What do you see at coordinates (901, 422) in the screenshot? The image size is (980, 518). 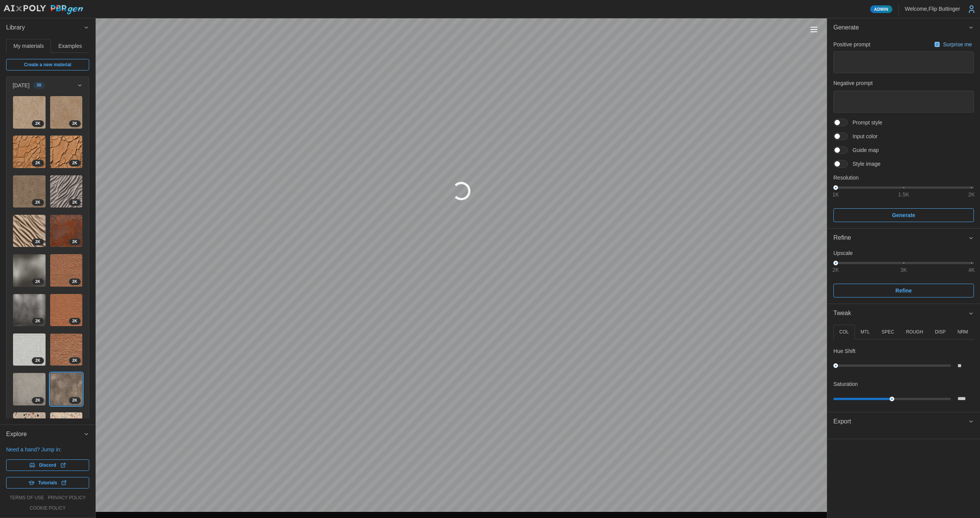 I see `span: Export` at bounding box center [901, 422].